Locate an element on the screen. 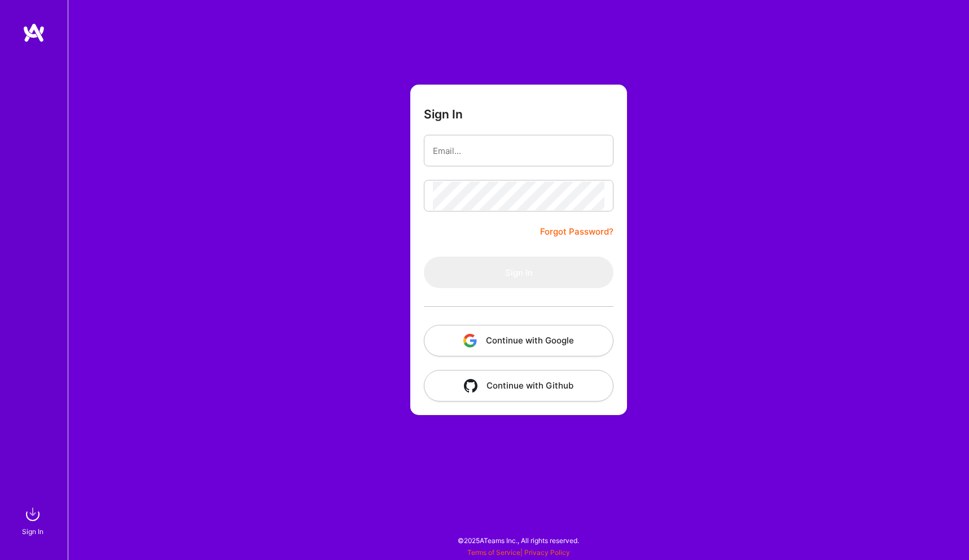  h3: Sign In is located at coordinates (443, 114).